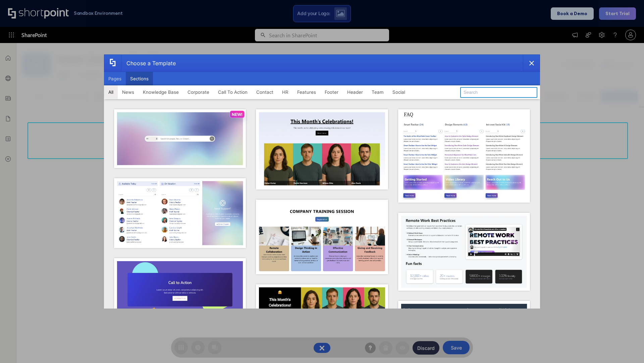 This screenshot has width=644, height=363. I want to click on div: Choose a Template, so click(148, 63).